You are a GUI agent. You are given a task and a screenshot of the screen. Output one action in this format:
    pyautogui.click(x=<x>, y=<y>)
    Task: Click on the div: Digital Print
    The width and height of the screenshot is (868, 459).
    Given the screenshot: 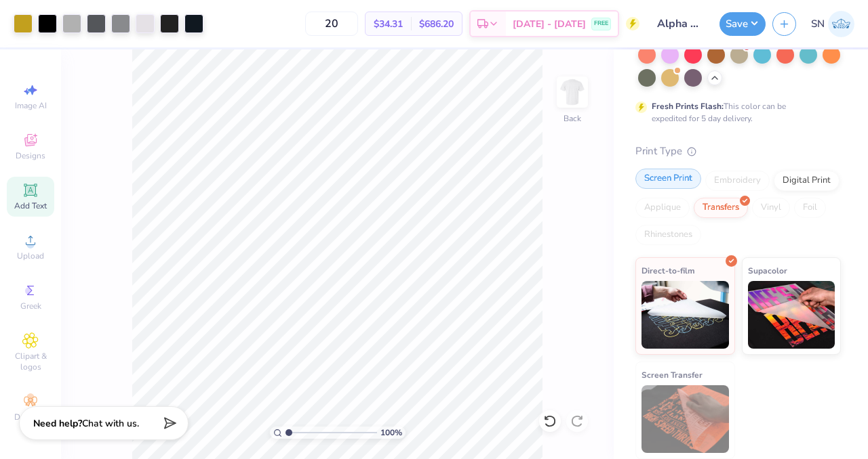 What is the action you would take?
    pyautogui.click(x=806, y=181)
    